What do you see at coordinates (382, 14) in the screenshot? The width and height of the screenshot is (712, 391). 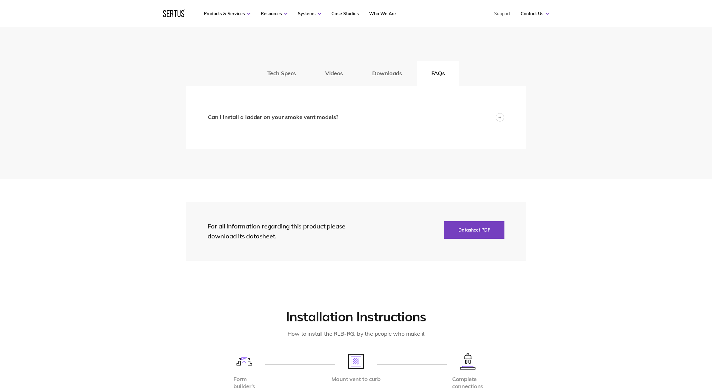 I see `a: Who We Are` at bounding box center [382, 14].